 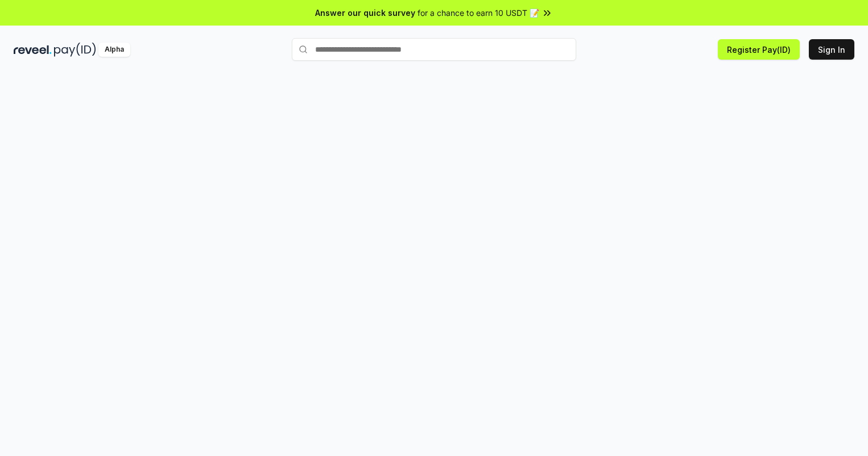 I want to click on img: reveel_dark, so click(x=32, y=49).